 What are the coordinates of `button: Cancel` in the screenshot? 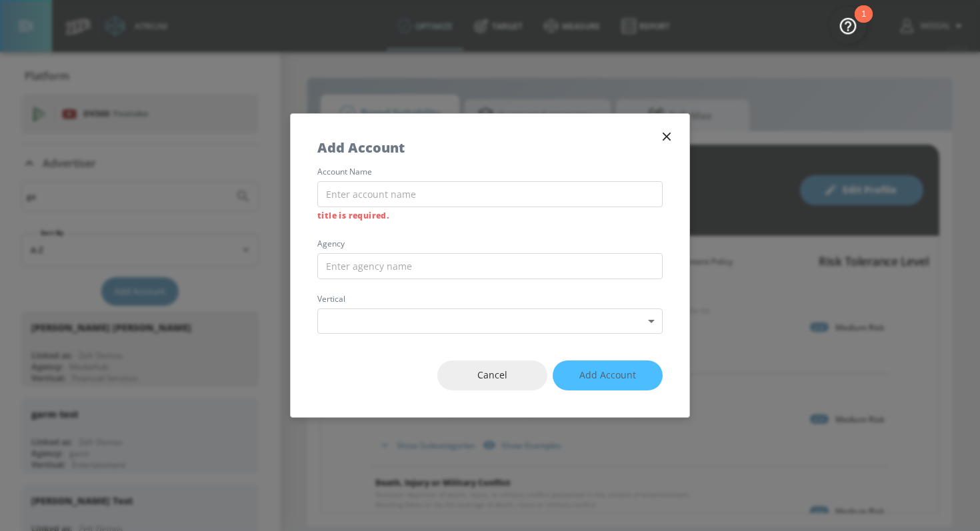 It's located at (492, 375).